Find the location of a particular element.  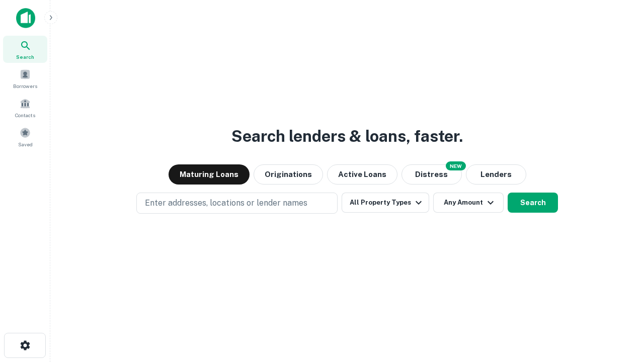

button: Active Loans is located at coordinates (362, 174).